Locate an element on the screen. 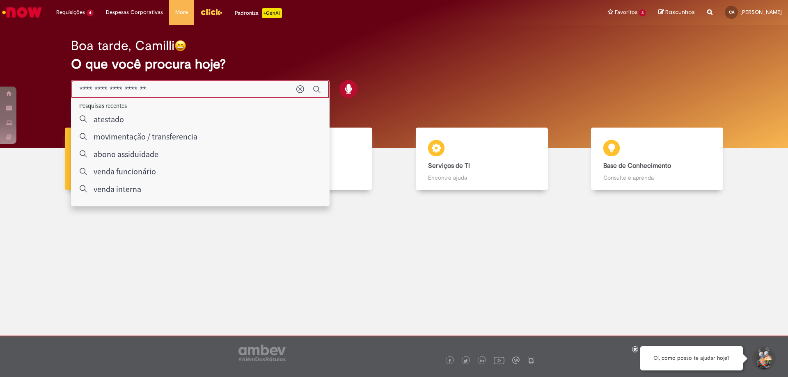  button: Iniciar Conversa de Suporte is located at coordinates (764, 359).